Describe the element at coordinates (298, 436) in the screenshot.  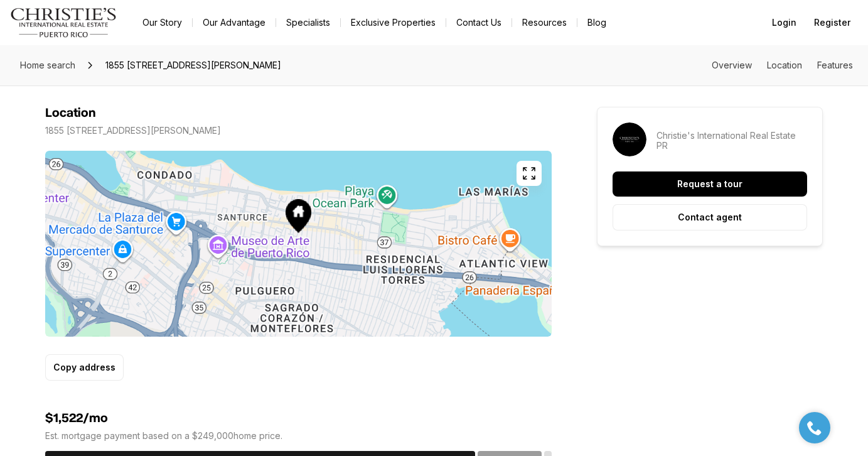
I see `p: Est. mortgage payment based on a $249,000 home price.` at that location.